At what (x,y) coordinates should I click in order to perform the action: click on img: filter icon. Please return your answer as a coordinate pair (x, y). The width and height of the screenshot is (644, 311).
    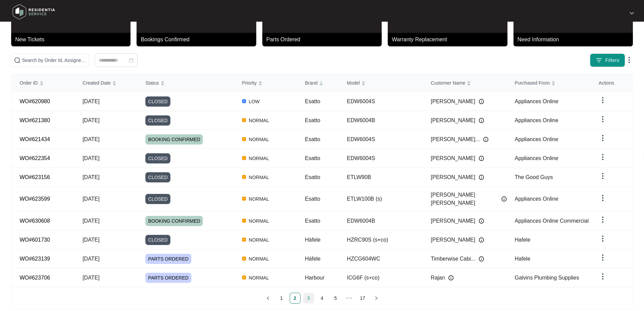
    Looking at the image, I should click on (599, 60).